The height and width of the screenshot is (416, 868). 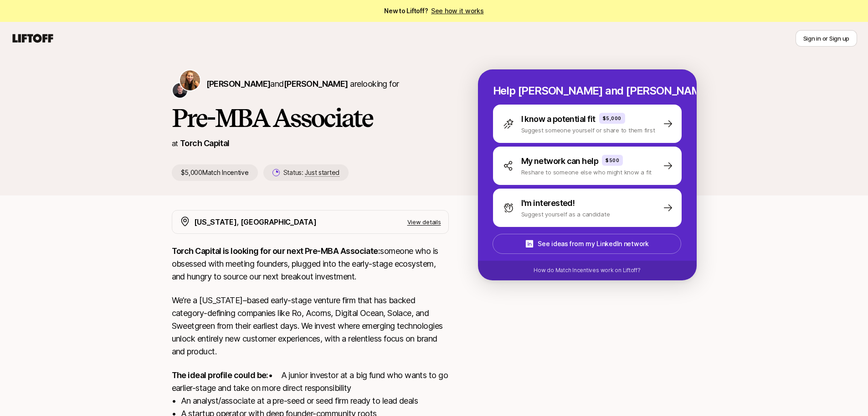 I want to click on strong: Torch Capital is looking for our next Pre-MBA Associate:, so click(x=276, y=251).